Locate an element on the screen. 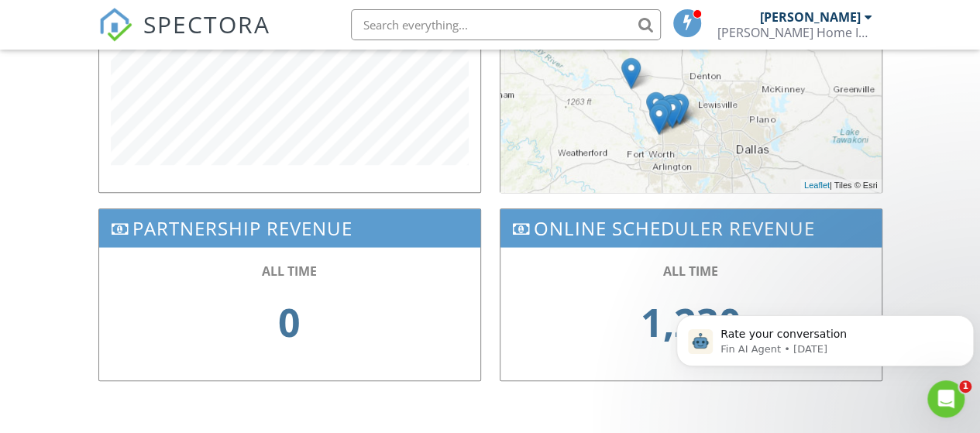  h3: Online Scheduler Revenue is located at coordinates (691, 228).